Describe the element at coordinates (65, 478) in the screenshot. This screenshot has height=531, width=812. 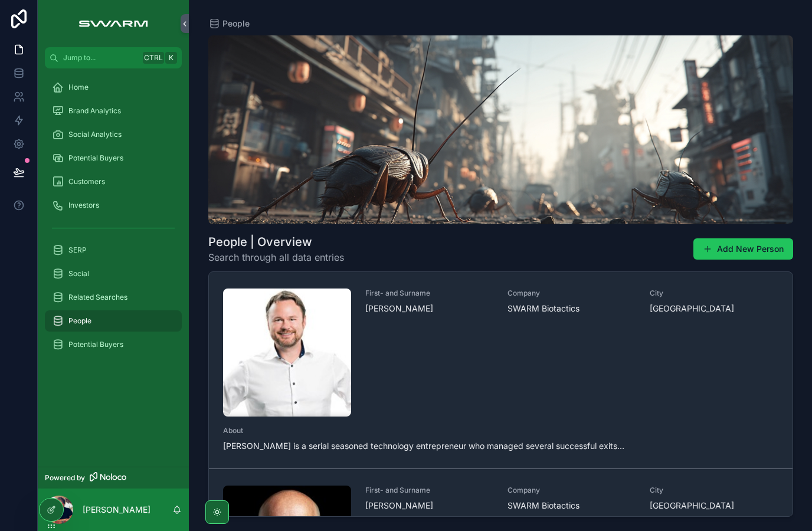
I see `span: Powered by` at that location.